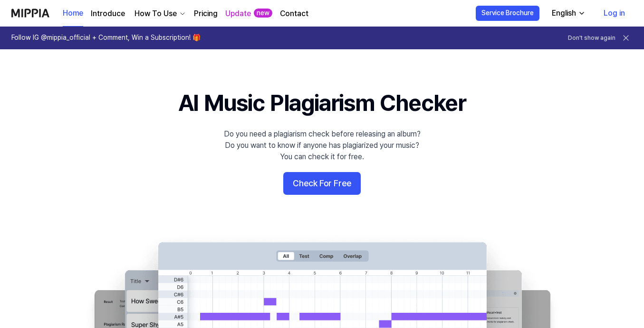  What do you see at coordinates (238, 14) in the screenshot?
I see `a: Update` at bounding box center [238, 14].